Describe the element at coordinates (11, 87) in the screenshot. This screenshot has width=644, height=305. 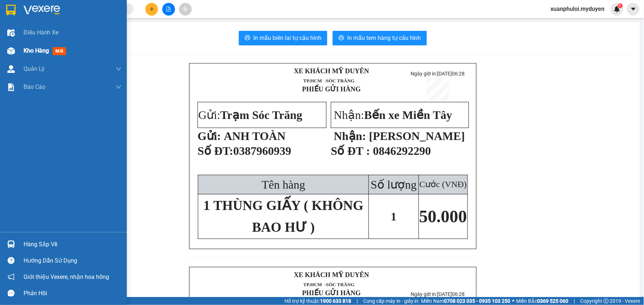
I see `img: solution-icon` at that location.